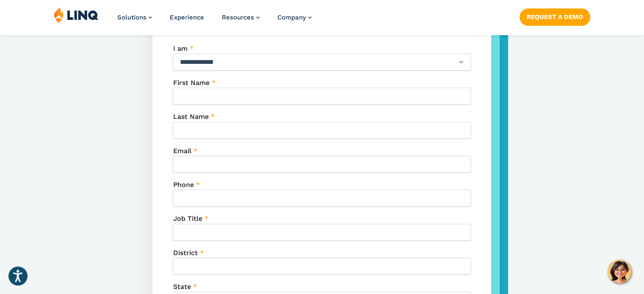 The width and height of the screenshot is (644, 294). I want to click on a: Request a Demo, so click(554, 17).